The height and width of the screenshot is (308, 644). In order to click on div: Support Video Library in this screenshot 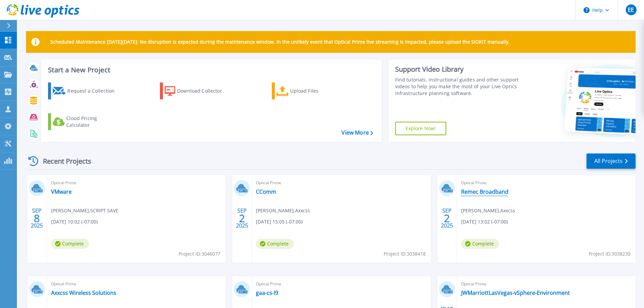, I will do `click(458, 69)`.